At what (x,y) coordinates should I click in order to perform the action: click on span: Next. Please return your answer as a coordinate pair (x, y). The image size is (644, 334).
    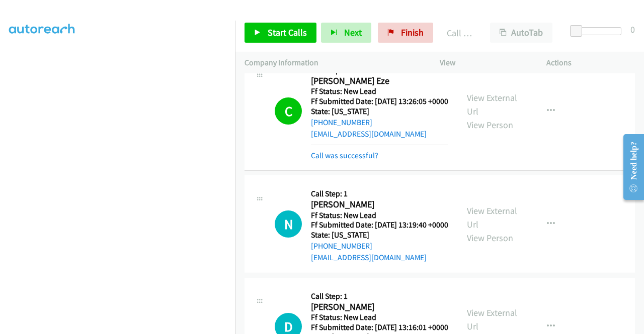
    Looking at the image, I should click on (352, 32).